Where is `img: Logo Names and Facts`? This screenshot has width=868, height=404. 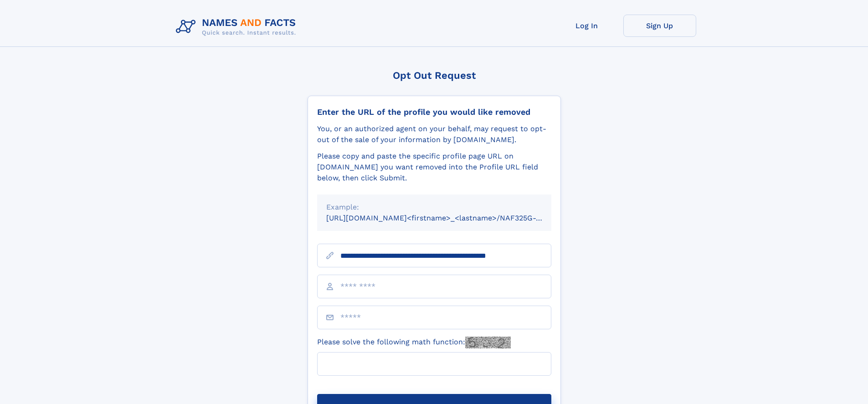
img: Logo Names and Facts is located at coordinates (238, 26).